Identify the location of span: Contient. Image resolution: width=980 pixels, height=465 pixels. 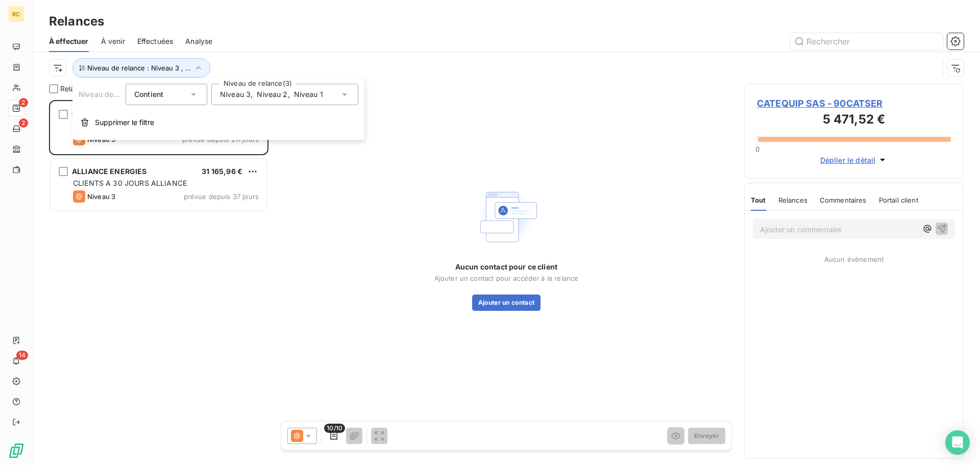
(148, 94).